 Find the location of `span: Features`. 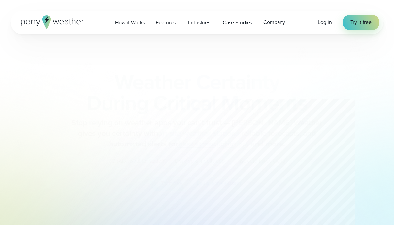

span: Features is located at coordinates (166, 23).